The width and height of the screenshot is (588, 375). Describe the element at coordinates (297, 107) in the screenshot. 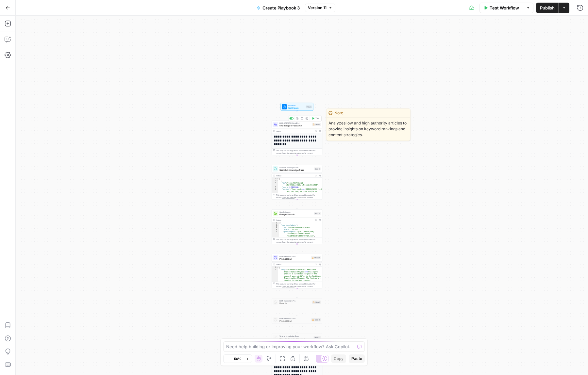

I see `div: WorkflowSet InputsInputs` at that location.